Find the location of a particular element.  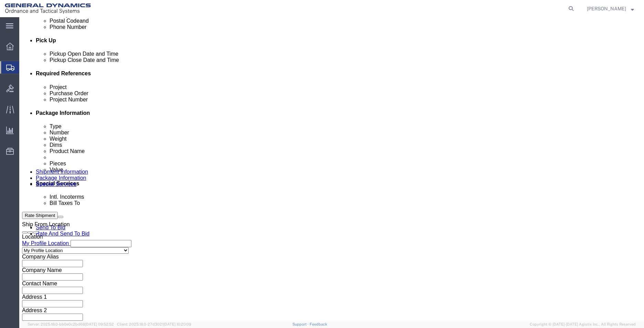

img: logo is located at coordinates (48, 8).